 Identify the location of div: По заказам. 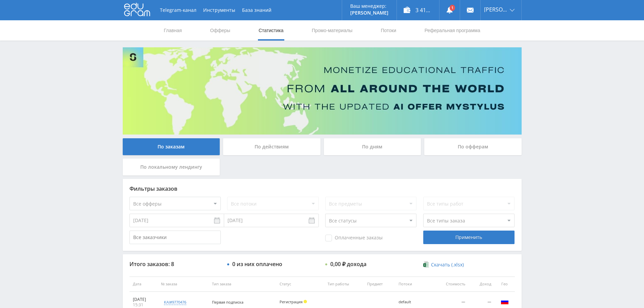
(172, 147).